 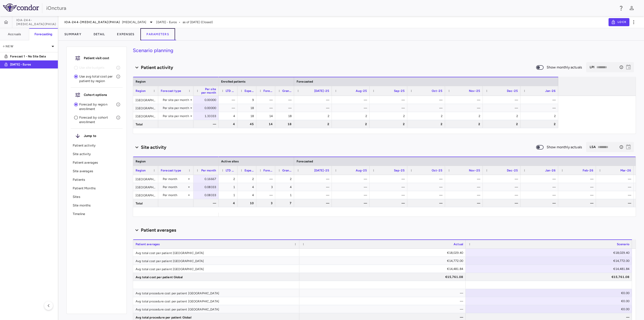 I want to click on div: 1.33333, so click(x=207, y=116).